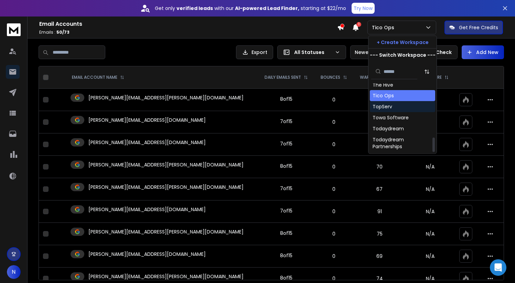  I want to click on div: Open Intercom Messenger, so click(498, 268).